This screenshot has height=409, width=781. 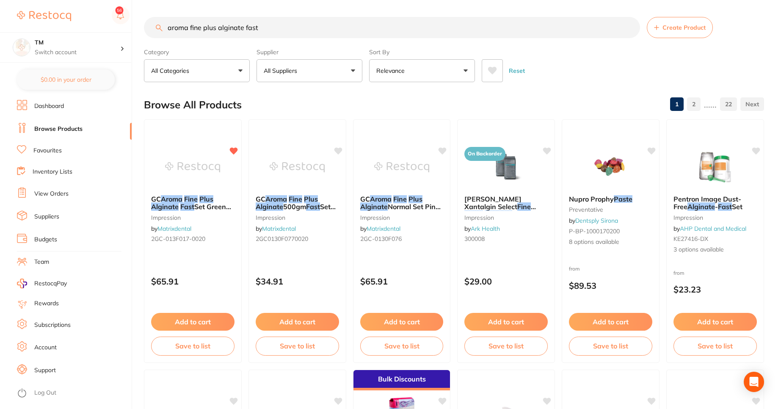 I want to click on a: Favourites, so click(x=47, y=151).